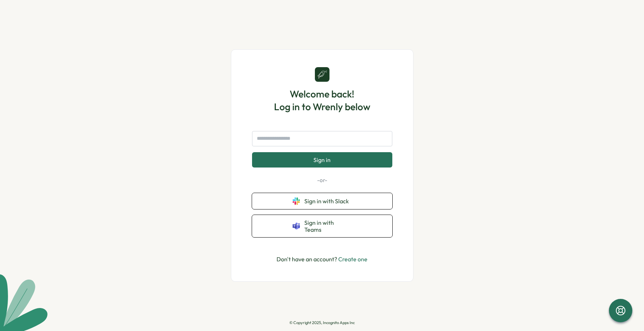 The height and width of the screenshot is (331, 644). I want to click on button: Sign in with Teams, so click(322, 226).